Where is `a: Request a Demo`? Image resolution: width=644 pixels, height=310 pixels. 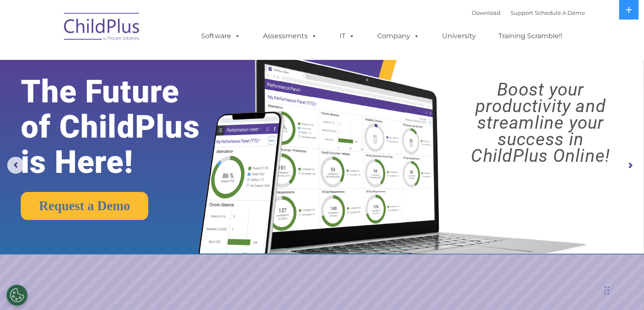 a: Request a Demo is located at coordinates (84, 205).